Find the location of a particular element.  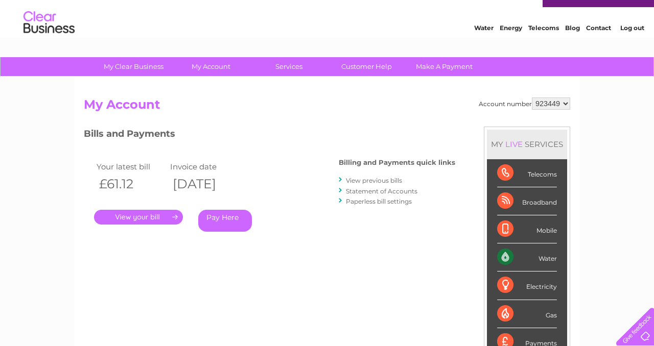

a: Log out is located at coordinates (632, 47).